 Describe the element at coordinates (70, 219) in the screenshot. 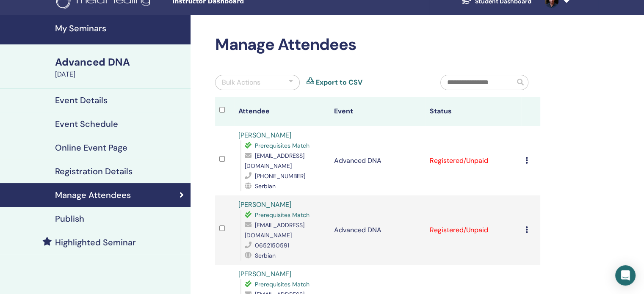

I see `h4: Publish` at that location.